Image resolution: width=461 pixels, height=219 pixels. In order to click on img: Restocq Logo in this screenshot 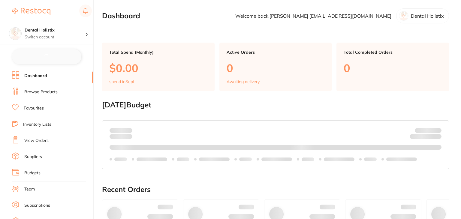, I will do `click(31, 11)`.